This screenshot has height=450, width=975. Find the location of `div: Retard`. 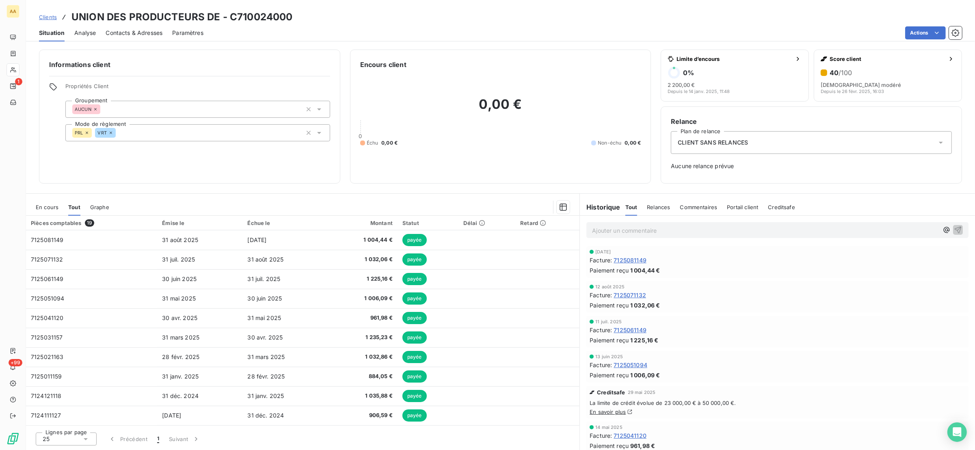

div: Retard is located at coordinates (547, 223).